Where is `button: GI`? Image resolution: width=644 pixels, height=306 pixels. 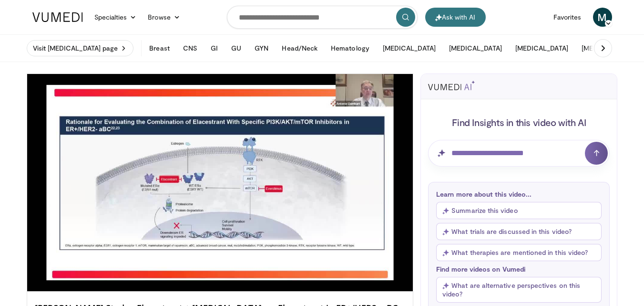
button: GI is located at coordinates (214, 48).